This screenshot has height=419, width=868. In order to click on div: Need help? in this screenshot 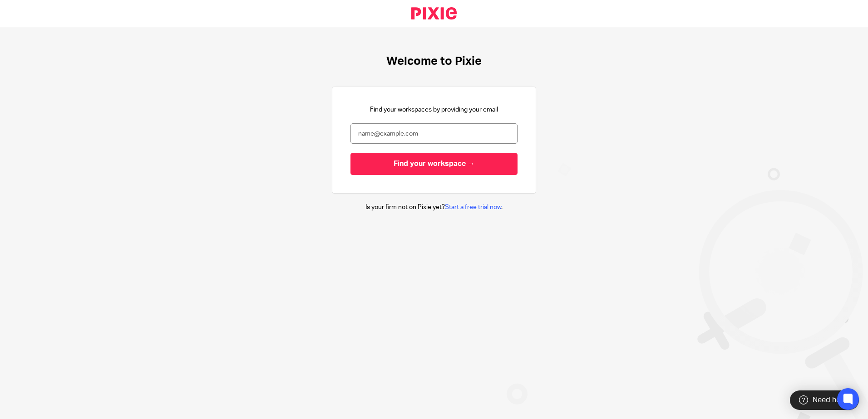, I will do `click(824, 400)`.